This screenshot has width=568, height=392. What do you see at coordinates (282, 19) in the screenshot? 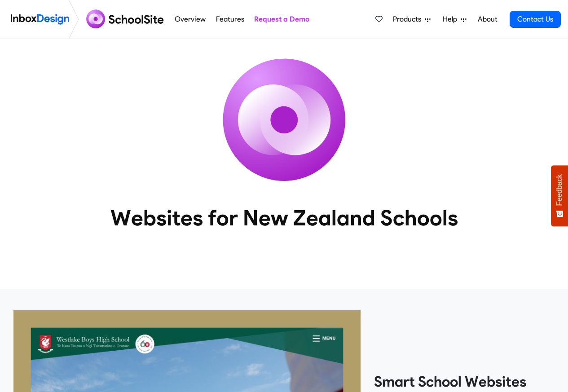
I see `a: Request a Demo` at bounding box center [282, 19].